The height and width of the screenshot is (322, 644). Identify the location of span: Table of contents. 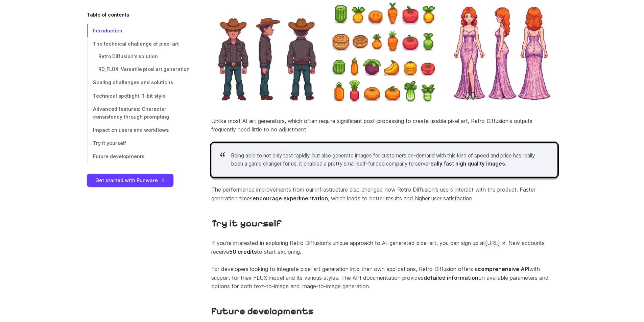
(108, 14).